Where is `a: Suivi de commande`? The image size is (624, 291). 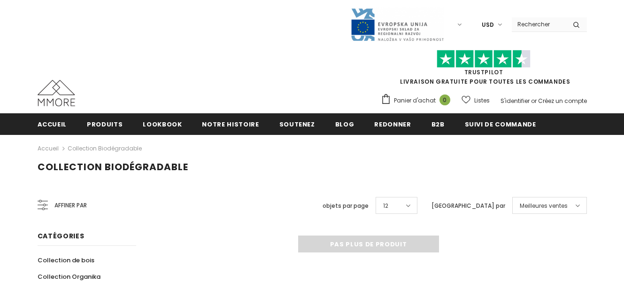 a: Suivi de commande is located at coordinates (500, 123).